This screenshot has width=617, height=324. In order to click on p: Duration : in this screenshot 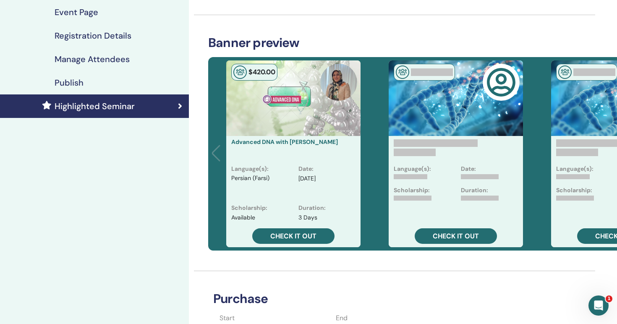, I will do `click(312, 208)`.